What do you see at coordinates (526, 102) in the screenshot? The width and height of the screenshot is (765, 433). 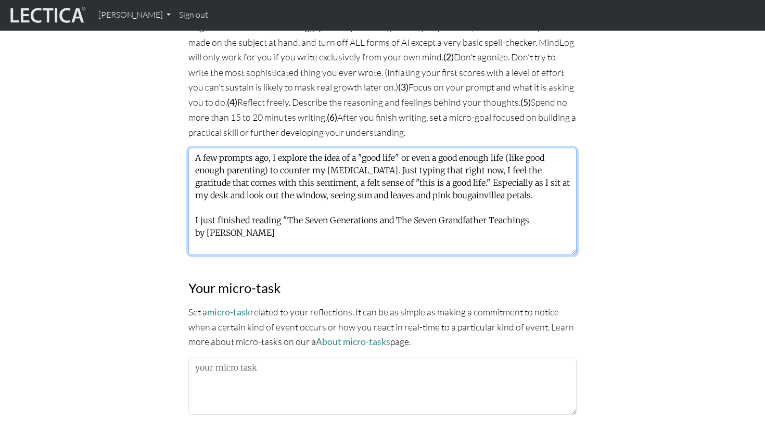 I see `strong: (5)` at bounding box center [526, 102].